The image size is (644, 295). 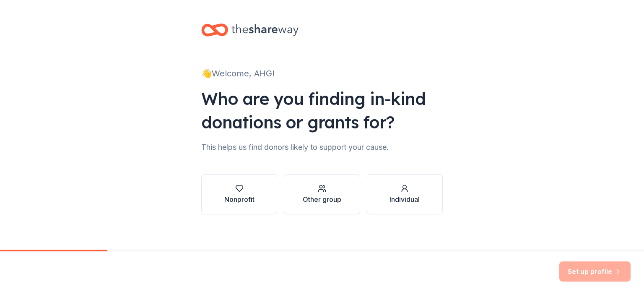 I want to click on div: Who are you finding in-kind donations or grants for?, so click(x=322, y=110).